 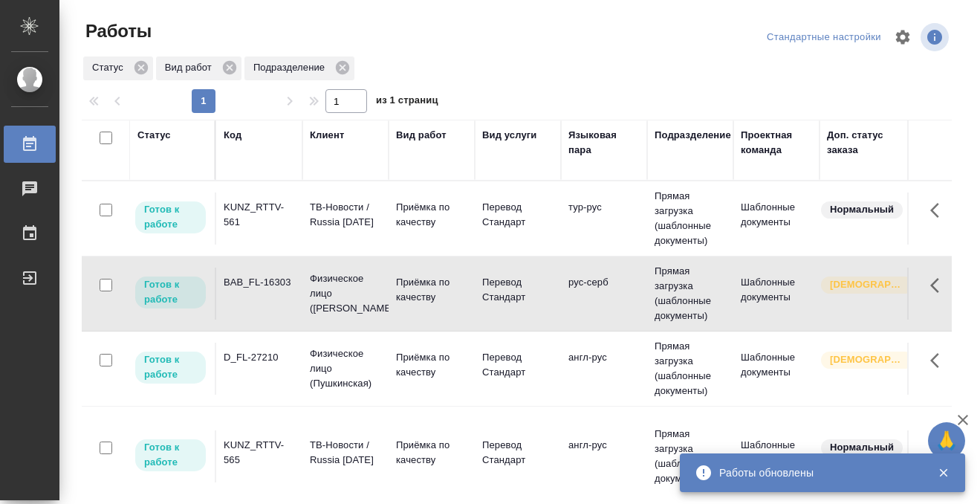 I want to click on p: Подразделение, so click(x=291, y=68).